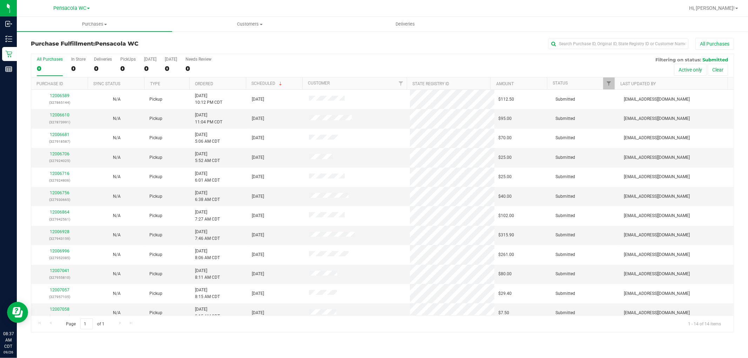 The image size is (748, 358). Describe the element at coordinates (618, 44) in the screenshot. I see `input: Search Purchase ID, Original ID, State Registry ID or Customer Name...` at that location.